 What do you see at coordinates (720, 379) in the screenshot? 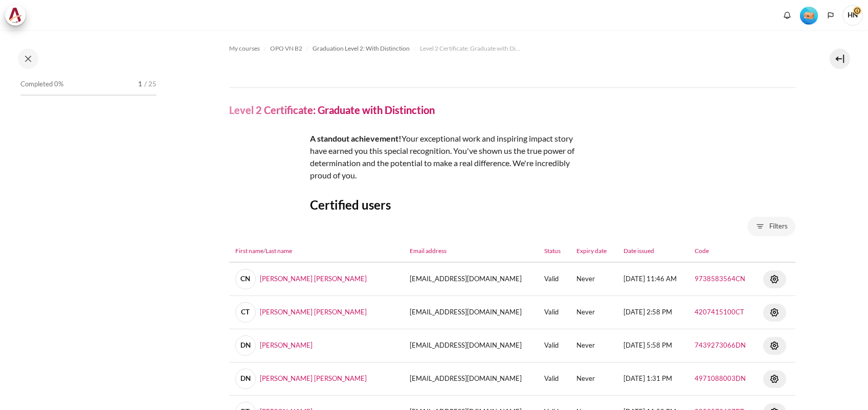
I see `a: 4971088003DN` at bounding box center [720, 379].